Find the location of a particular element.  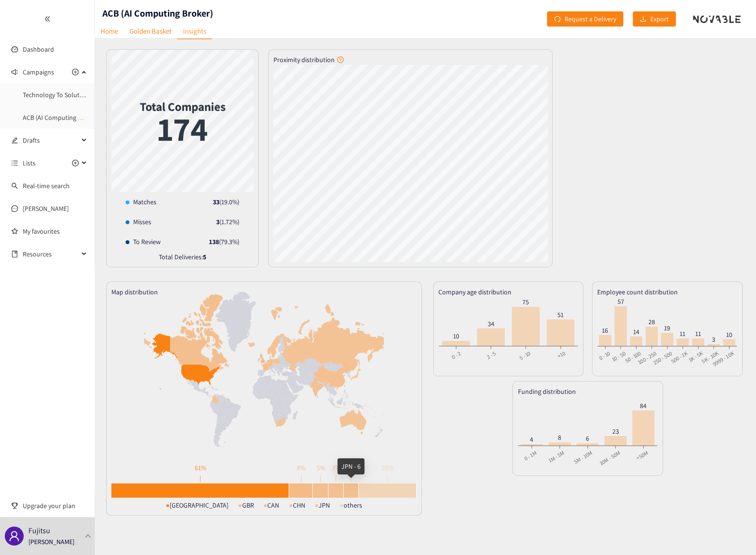

span: Export is located at coordinates (659, 19).